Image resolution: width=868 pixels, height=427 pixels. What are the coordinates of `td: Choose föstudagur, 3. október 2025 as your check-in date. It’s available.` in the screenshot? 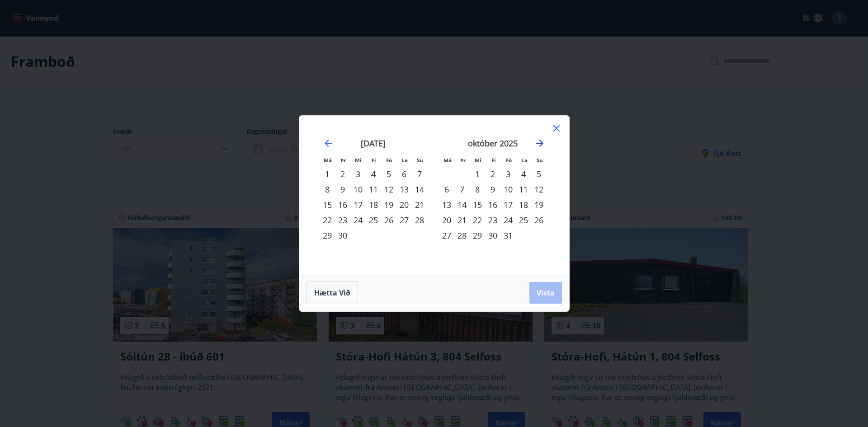 It's located at (508, 175).